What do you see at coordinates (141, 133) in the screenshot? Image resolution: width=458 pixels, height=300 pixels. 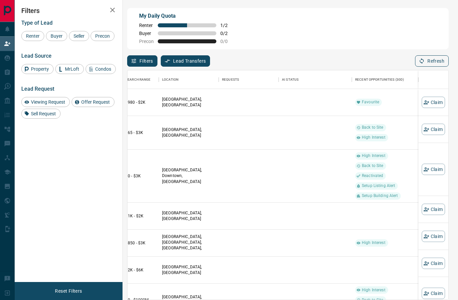 I see `p: $65 - $3K` at bounding box center [141, 133].